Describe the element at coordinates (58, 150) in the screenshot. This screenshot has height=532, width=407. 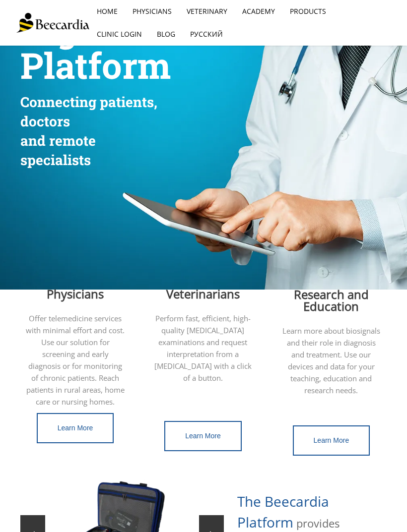
I see `span: and remote specialists` at that location.